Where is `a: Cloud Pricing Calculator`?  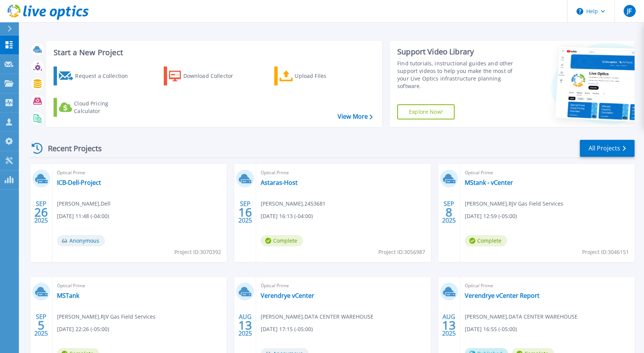
a: Cloud Pricing Calculator is located at coordinates (96, 107).